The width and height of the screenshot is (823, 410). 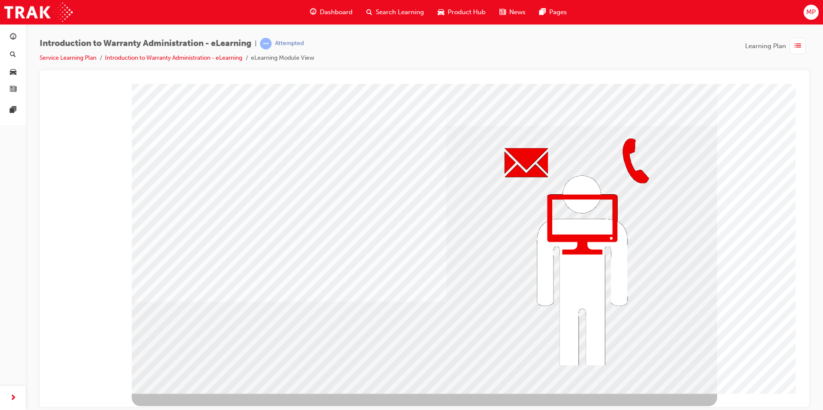 What do you see at coordinates (811, 12) in the screenshot?
I see `button: MP` at bounding box center [811, 12].